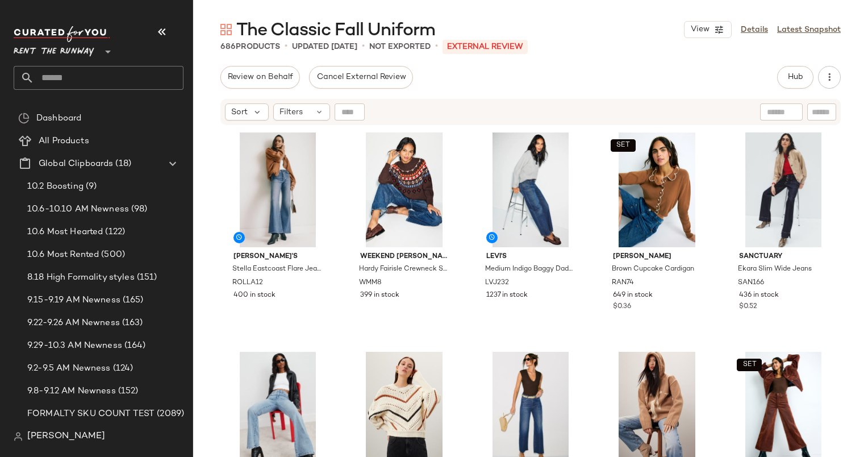 The image size is (868, 457). I want to click on span: Levi's, so click(531, 257).